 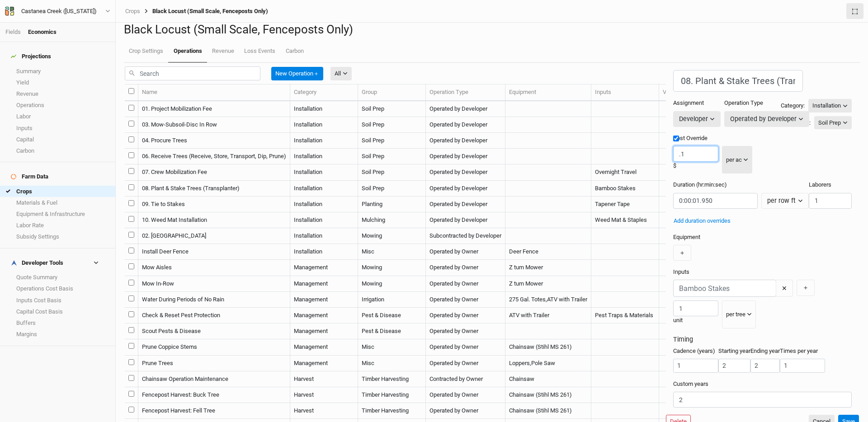 What do you see at coordinates (260, 51) in the screenshot?
I see `a: Loss Events` at bounding box center [260, 51].